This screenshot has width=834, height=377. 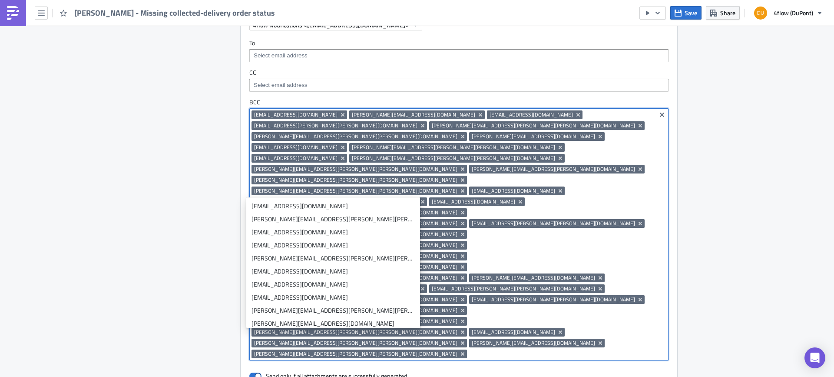 What do you see at coordinates (209, 26) in the screenshot?
I see `p: In case you have any questions, please let me know.` at bounding box center [209, 26].